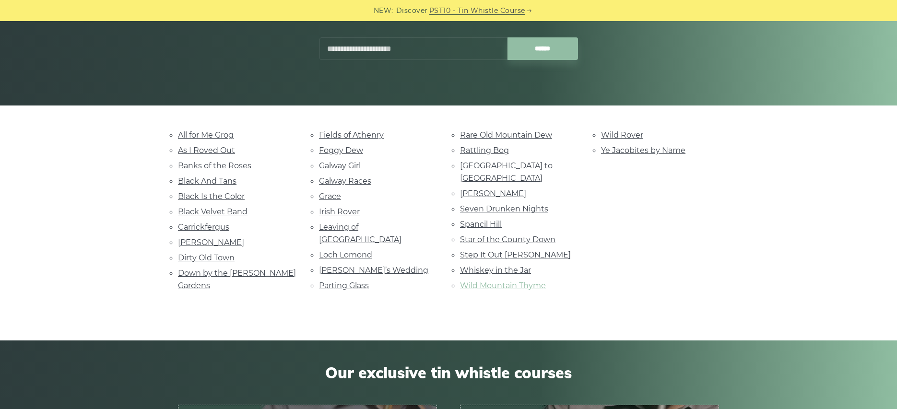 The image size is (897, 409). I want to click on a: As I Roved Out, so click(206, 150).